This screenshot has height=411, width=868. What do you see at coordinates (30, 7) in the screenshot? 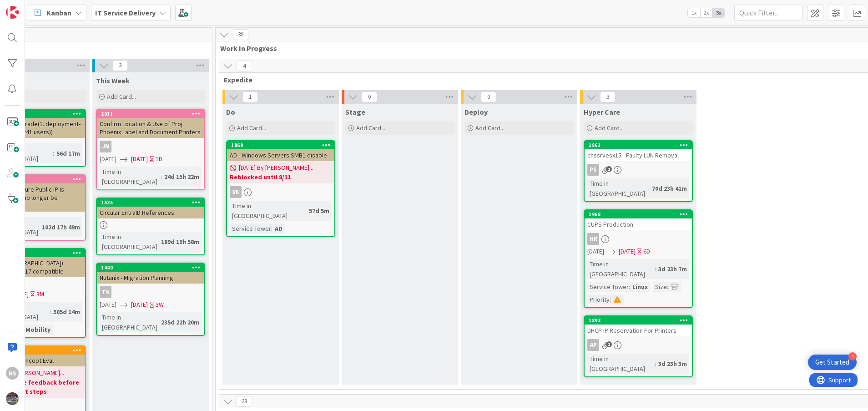
I see `span: Support` at bounding box center [30, 7].